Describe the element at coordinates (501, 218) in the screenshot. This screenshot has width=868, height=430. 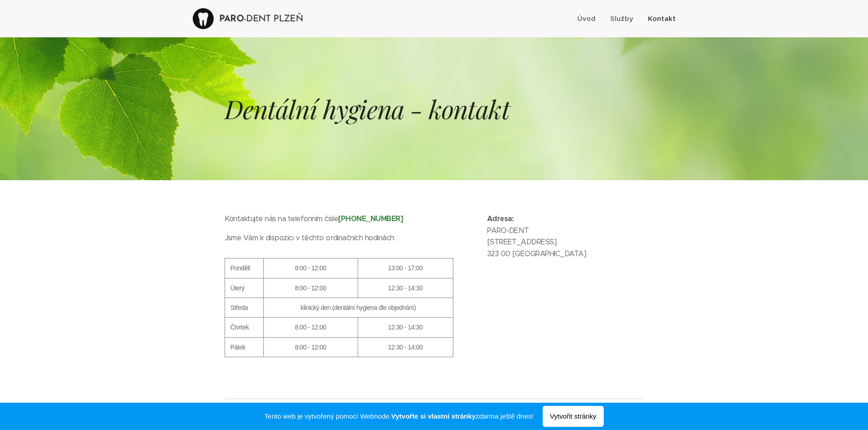
I see `strong: Adresa:` at that location.